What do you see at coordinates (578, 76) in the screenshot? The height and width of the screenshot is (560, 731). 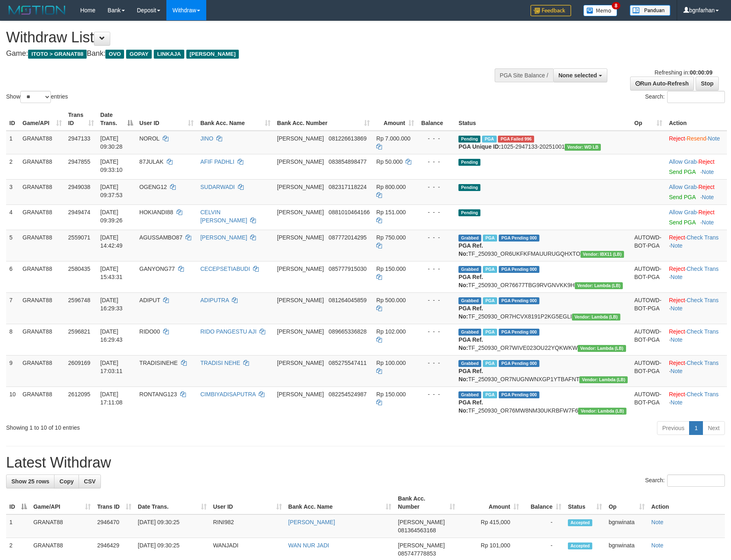 I see `span: None selected` at bounding box center [578, 76].